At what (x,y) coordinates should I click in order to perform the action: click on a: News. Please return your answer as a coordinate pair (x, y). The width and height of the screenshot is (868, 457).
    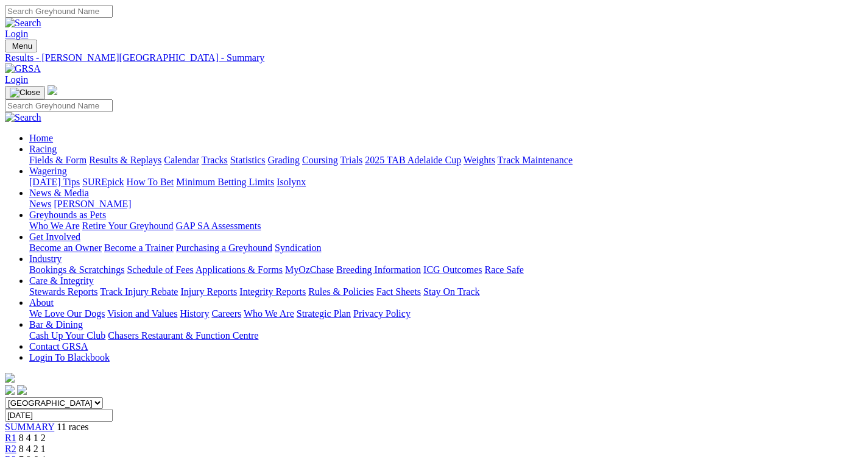
    Looking at the image, I should click on (40, 203).